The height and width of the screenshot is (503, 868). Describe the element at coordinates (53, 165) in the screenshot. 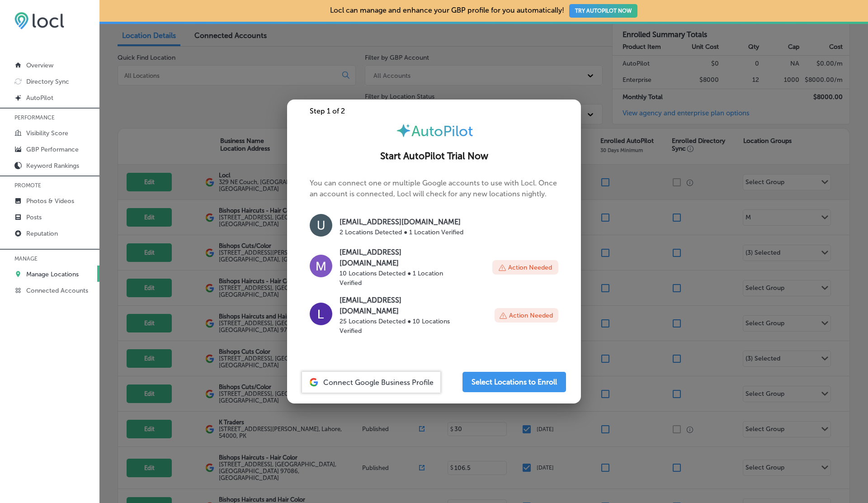

I see `p: Keyword Rankings` at that location.